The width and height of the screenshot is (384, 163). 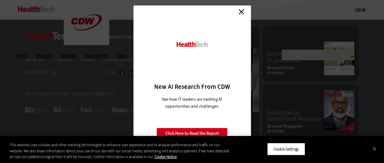 What do you see at coordinates (192, 87) in the screenshot?
I see `h3: New AI Research From CDW` at bounding box center [192, 87].